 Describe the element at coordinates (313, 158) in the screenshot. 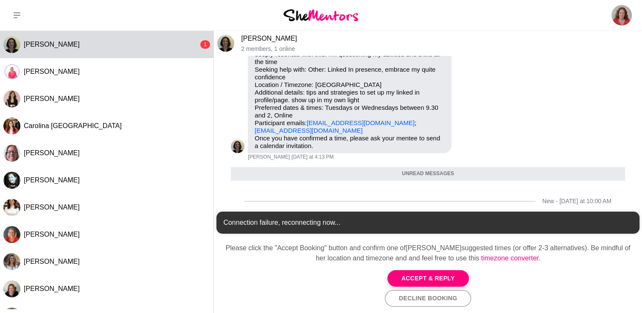

I see `time: 2025-10-01T03:13:16.964Z` at that location.